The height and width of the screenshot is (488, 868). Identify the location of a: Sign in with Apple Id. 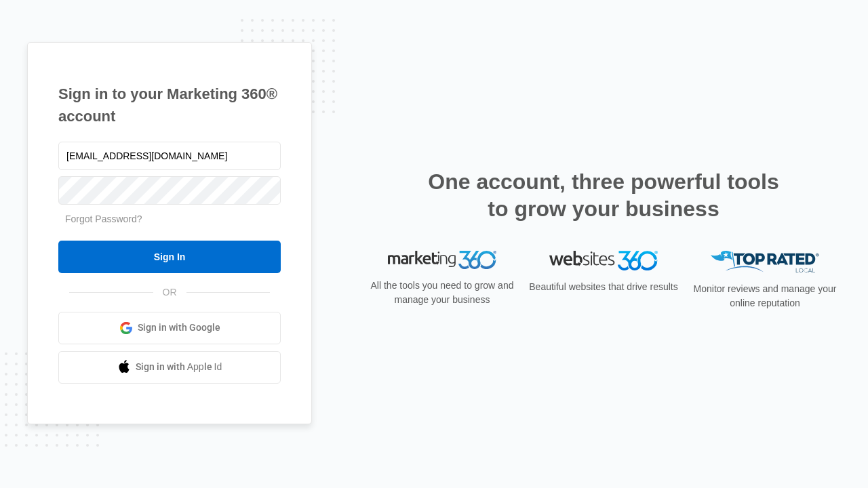
(169, 368).